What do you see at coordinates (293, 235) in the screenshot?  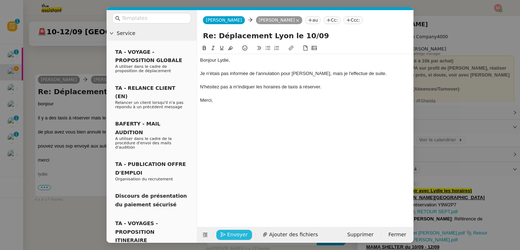 I see `span: Ajouter des fichiers` at bounding box center [293, 235].